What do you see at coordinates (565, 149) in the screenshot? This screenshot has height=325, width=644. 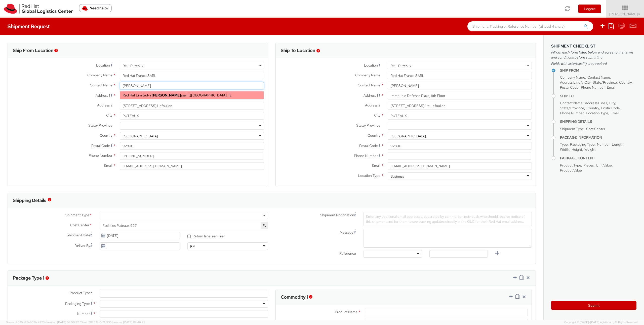 I see `span: Width` at bounding box center [565, 149].